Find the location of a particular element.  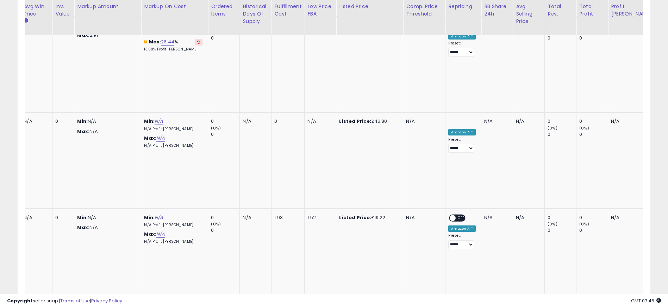

a: 26.44 is located at coordinates (168, 42).